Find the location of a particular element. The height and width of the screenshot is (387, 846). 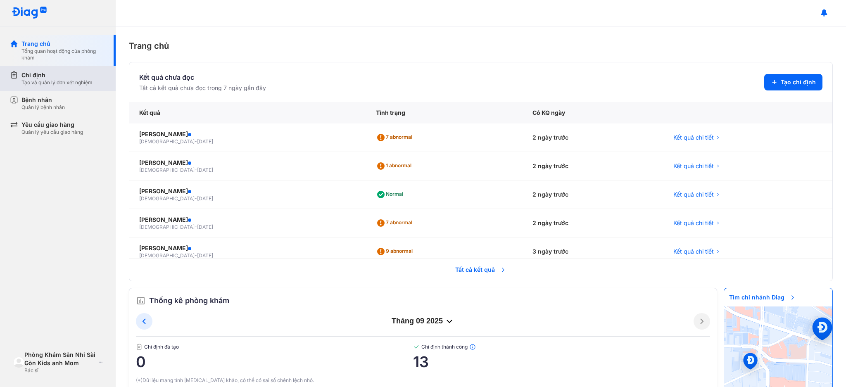

div: Bệnh nhân is located at coordinates (43, 100).